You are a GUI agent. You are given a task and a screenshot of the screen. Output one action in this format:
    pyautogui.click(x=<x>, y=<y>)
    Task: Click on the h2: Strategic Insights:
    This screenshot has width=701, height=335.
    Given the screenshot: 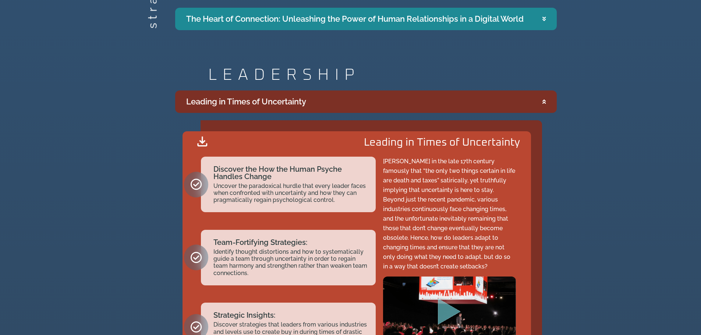 What is the action you would take?
    pyautogui.click(x=291, y=315)
    